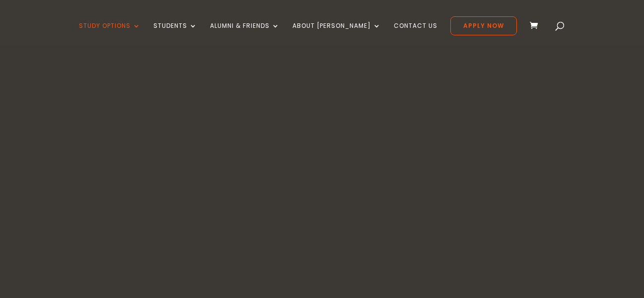  I want to click on a: Contact Us, so click(415, 34).